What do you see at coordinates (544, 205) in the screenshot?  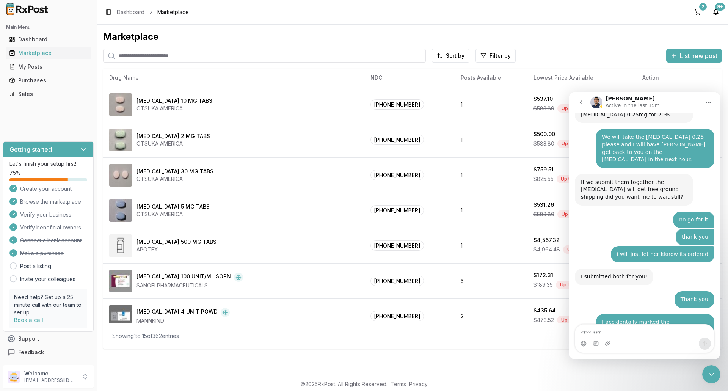 I see `div: $531.26` at bounding box center [544, 205].